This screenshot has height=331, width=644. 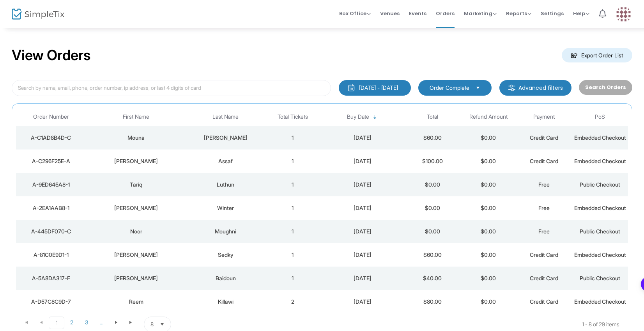 I want to click on input: Search by name, email, phone, order number, ip address, or last 4 digits of card, so click(x=172, y=88).